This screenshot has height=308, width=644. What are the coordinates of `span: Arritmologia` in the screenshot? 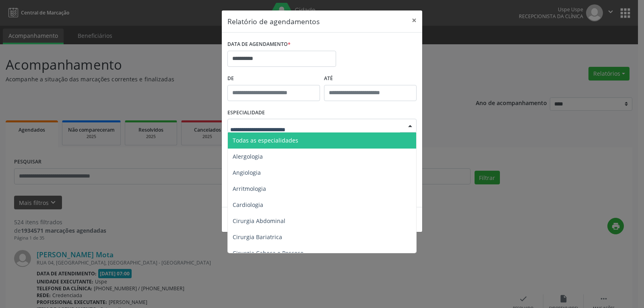 It's located at (249, 189).